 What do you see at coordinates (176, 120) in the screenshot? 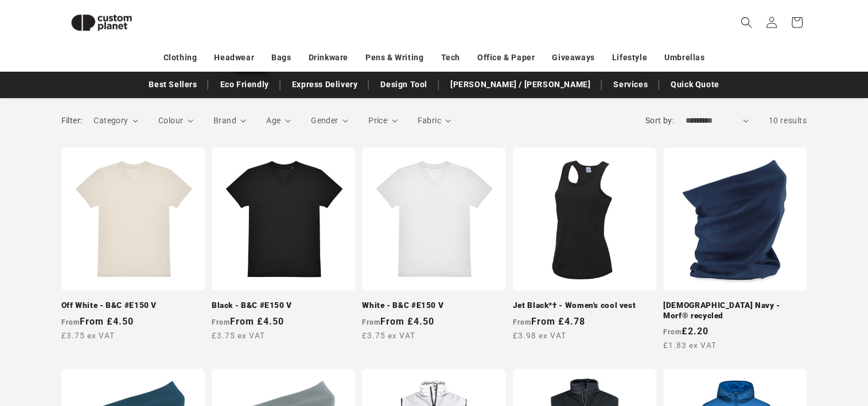
I see `summary: Colour (0 selected)` at bounding box center [176, 120].